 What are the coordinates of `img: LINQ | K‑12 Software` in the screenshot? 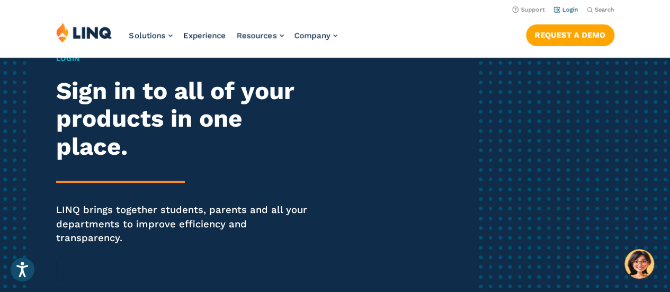 It's located at (84, 32).